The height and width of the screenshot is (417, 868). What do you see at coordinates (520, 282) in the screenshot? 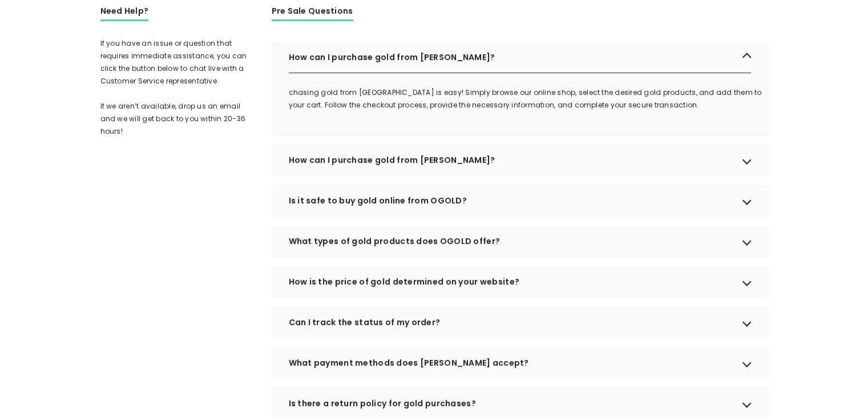
I see `div: How is the price of gold determined on your website?` at bounding box center [520, 282].